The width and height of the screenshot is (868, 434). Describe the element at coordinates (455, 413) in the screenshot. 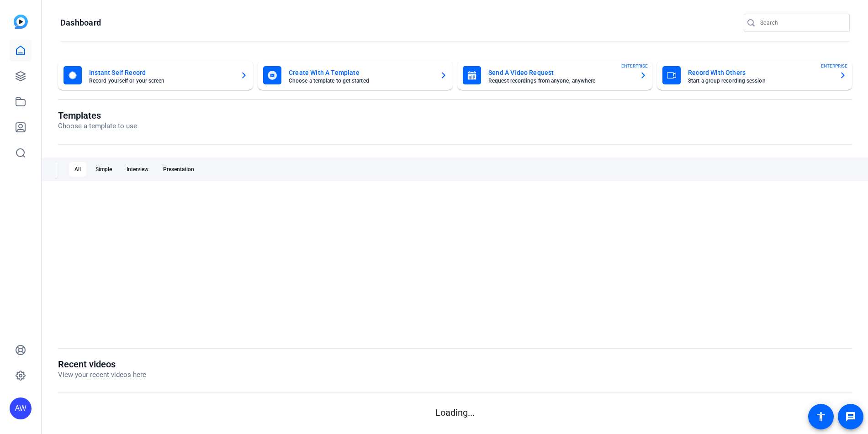

I see `p: Loading...` at that location.